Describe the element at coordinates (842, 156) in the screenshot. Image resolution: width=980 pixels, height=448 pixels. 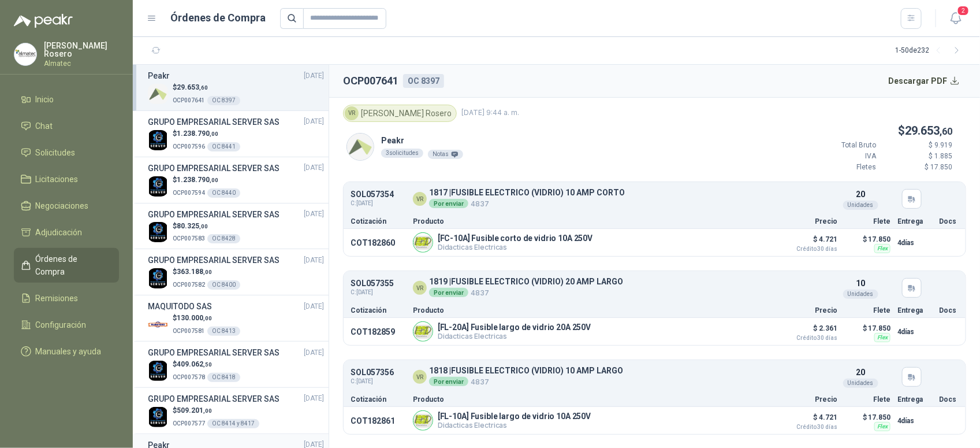
I see `p: IVA` at that location.